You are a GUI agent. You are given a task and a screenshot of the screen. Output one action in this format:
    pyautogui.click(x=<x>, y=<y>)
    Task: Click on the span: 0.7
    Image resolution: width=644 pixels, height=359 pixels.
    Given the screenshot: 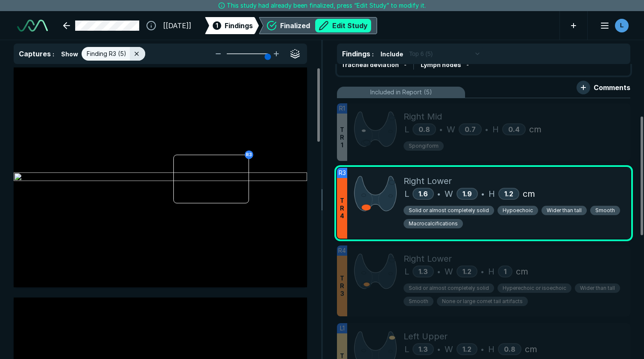 What is the action you would take?
    pyautogui.click(x=471, y=129)
    